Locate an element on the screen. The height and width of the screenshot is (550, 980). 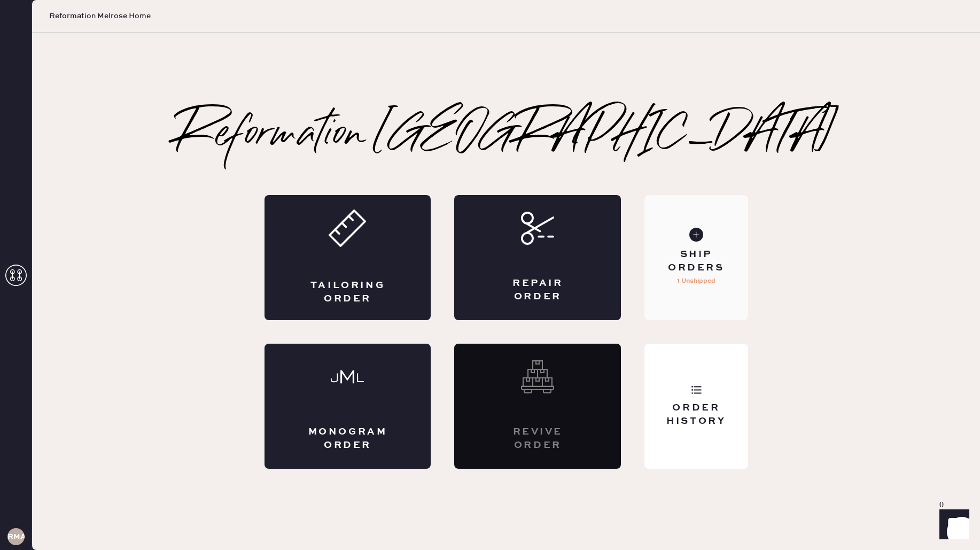
div: Tailoring Order is located at coordinates (348, 292).